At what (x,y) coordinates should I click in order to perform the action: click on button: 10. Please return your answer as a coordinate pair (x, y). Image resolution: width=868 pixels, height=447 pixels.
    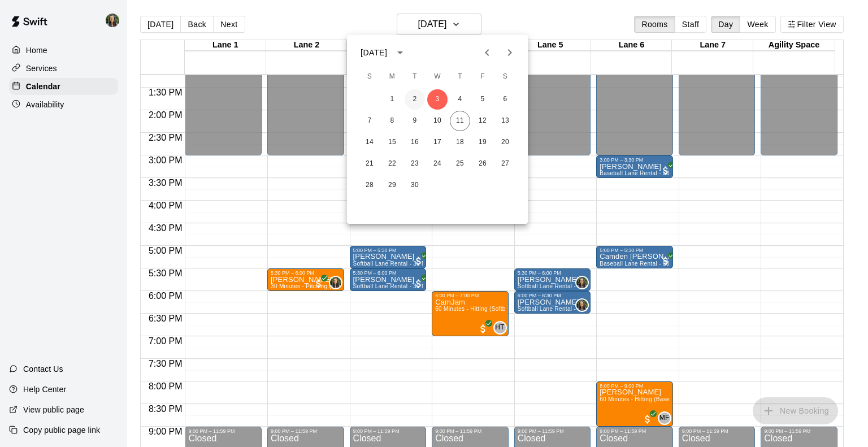
    Looking at the image, I should click on (437, 121).